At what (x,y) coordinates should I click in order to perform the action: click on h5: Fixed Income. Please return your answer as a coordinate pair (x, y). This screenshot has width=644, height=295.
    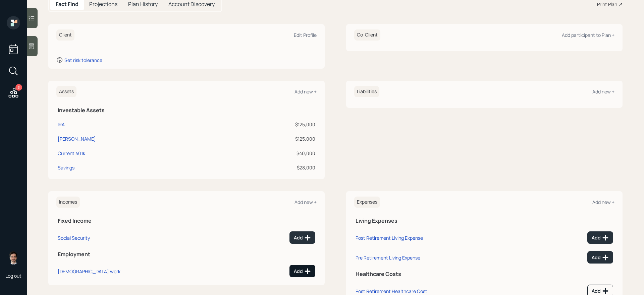
    Looking at the image, I should click on (186, 221).